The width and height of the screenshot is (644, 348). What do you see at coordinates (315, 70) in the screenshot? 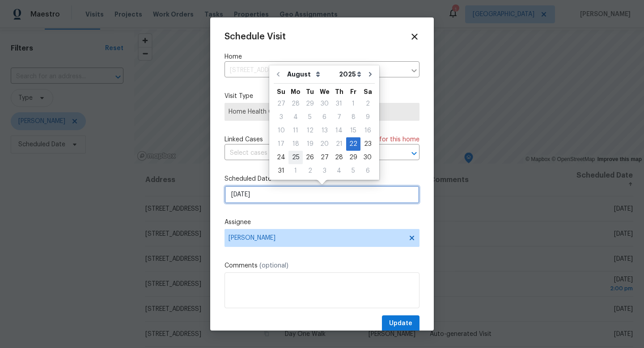
I see `input: Enter in an address` at bounding box center [315, 70].